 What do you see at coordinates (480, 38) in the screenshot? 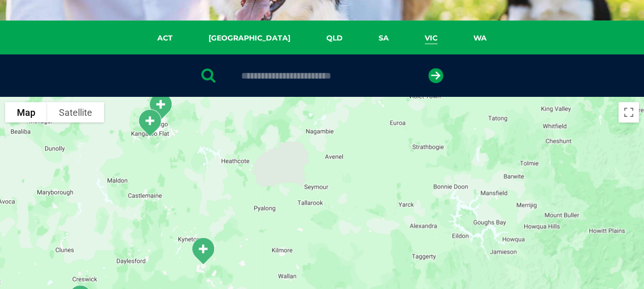
I see `a: WA` at bounding box center [480, 38].